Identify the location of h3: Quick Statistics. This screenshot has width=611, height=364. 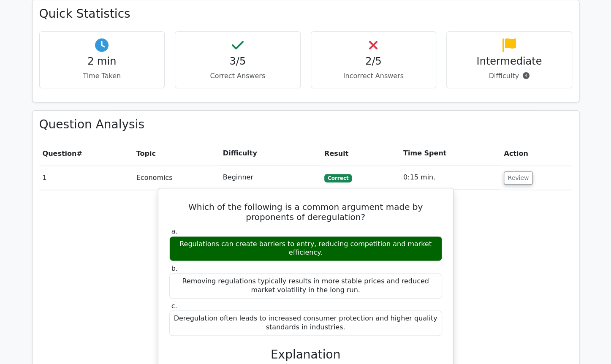
(306, 14).